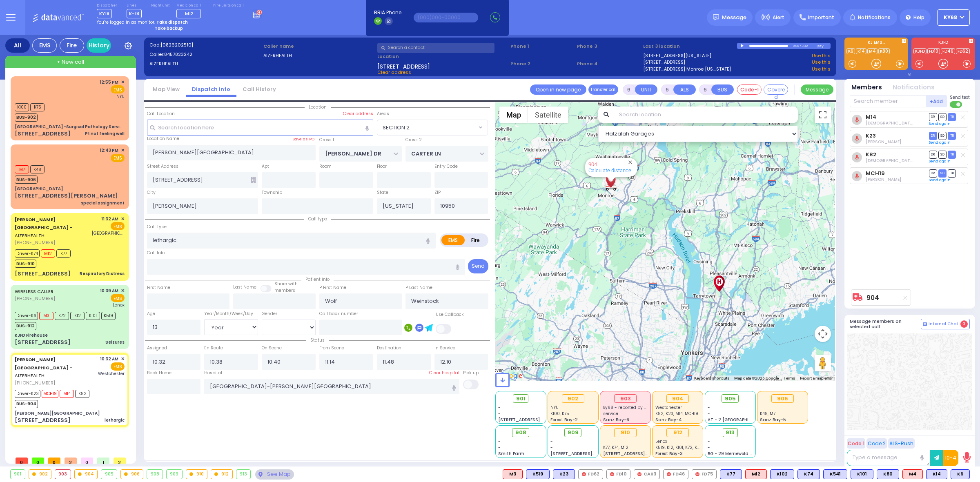 The image size is (980, 482). What do you see at coordinates (542, 64) in the screenshot?
I see `span: Phone 2` at bounding box center [542, 64].